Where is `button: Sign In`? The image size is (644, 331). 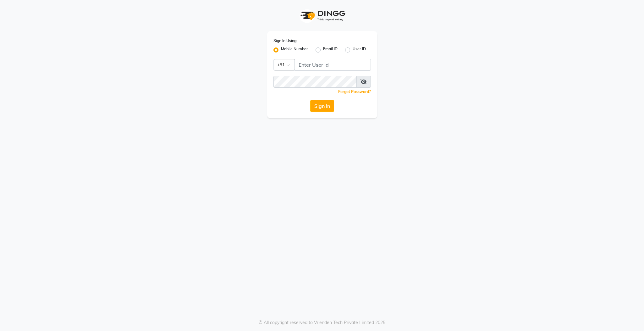 button: Sign In is located at coordinates (322, 106).